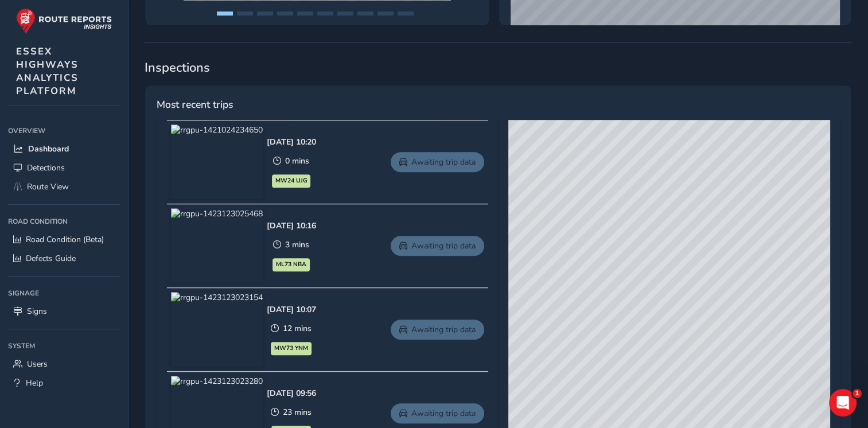 The height and width of the screenshot is (428, 868). I want to click on a: Signs, so click(64, 310).